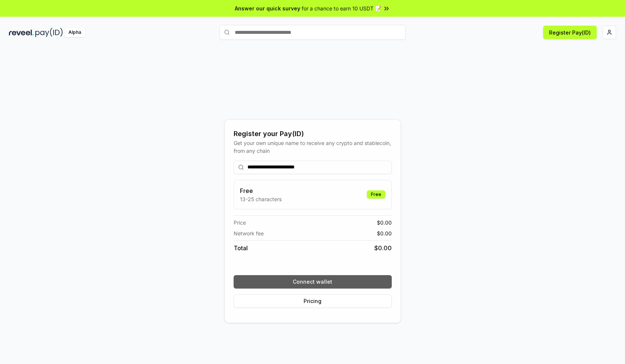  What do you see at coordinates (312, 147) in the screenshot?
I see `div: Get your own unique name to receive any crypto and stablecoin, from any chain` at bounding box center [312, 147].